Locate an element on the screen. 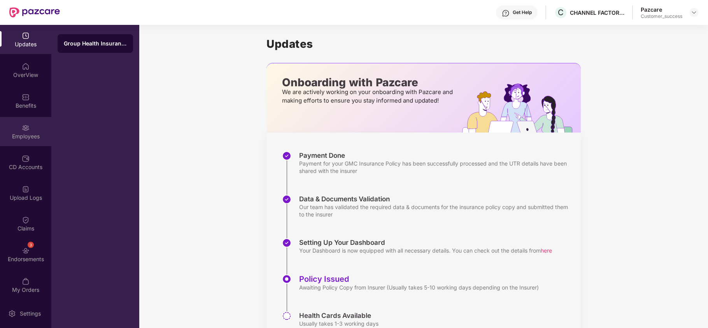 This screenshot has width=708, height=328. h1: Updates is located at coordinates (424, 44).